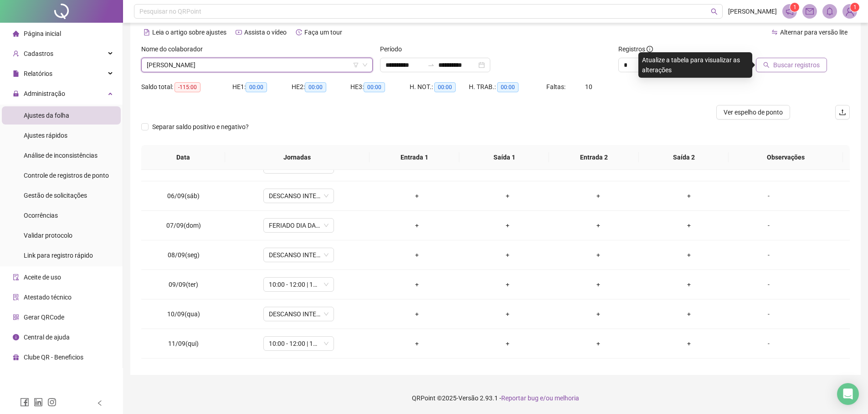 This screenshot has height=414, width=868. I want to click on span: Separar saldo positivo e negativo?, so click(201, 127).